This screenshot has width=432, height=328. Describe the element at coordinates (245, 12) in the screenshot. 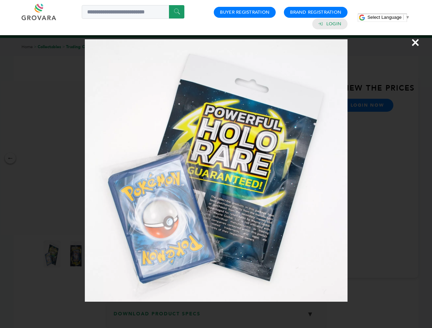

I see `a: Buyer Registration` at that location.